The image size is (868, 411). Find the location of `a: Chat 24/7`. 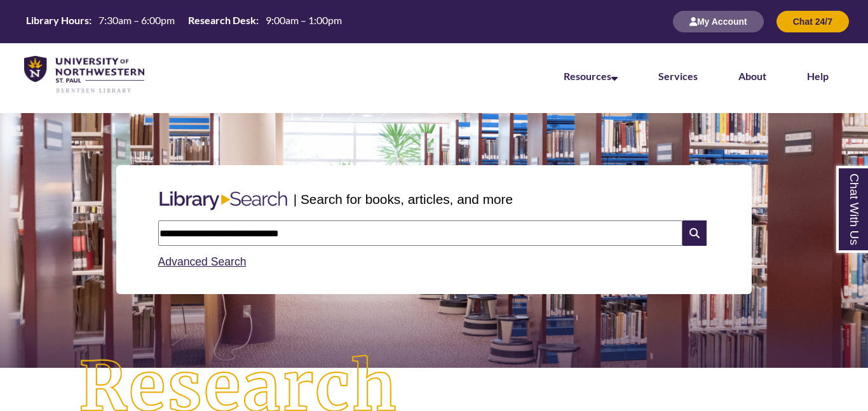

a: Chat 24/7 is located at coordinates (813, 21).